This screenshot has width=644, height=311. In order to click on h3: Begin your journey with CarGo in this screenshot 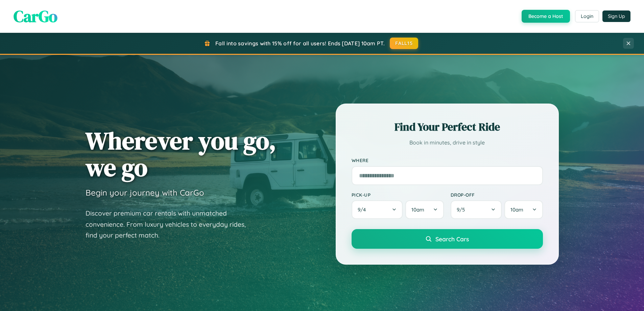, I will do `click(144, 193)`.